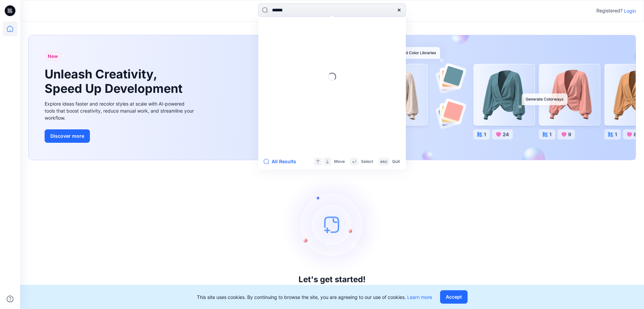 Image resolution: width=644 pixels, height=309 pixels. I want to click on button: Accept, so click(454, 297).